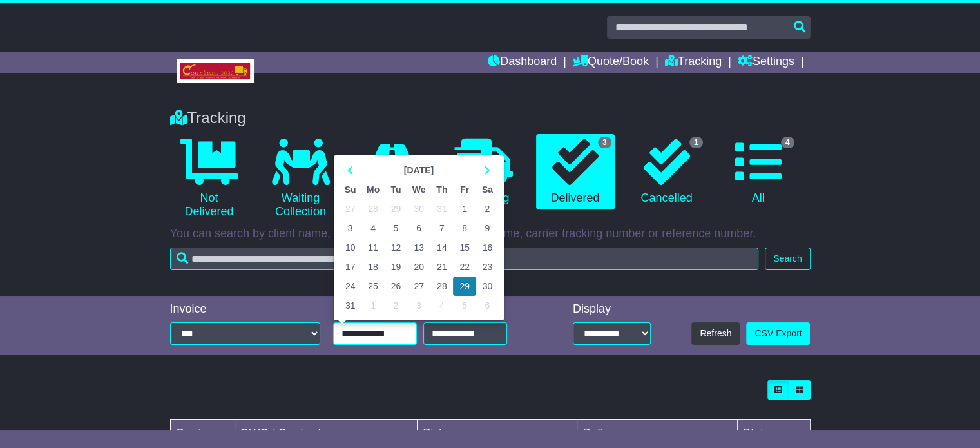 Image resolution: width=980 pixels, height=448 pixels. I want to click on a: Delivering, so click(483, 172).